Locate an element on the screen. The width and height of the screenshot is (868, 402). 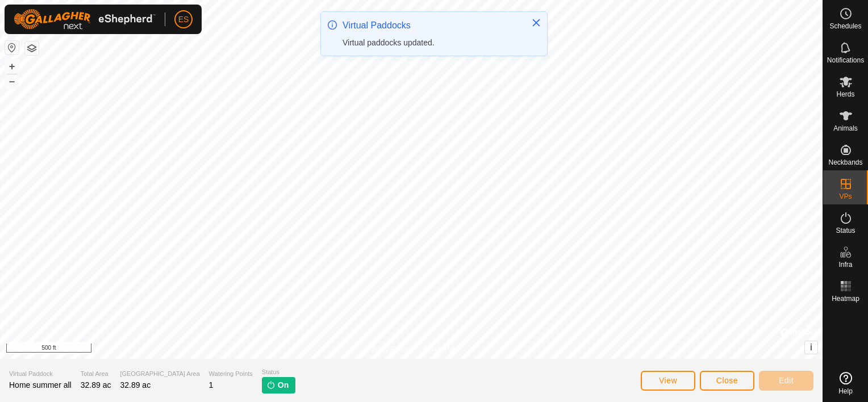
span: Neckbands is located at coordinates (845, 163).